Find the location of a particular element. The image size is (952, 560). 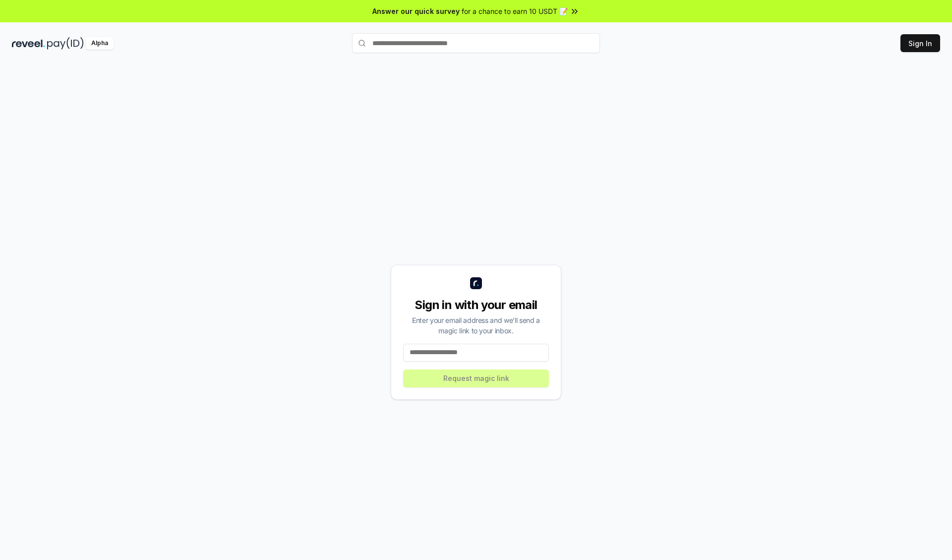

img: logo_small is located at coordinates (476, 283).